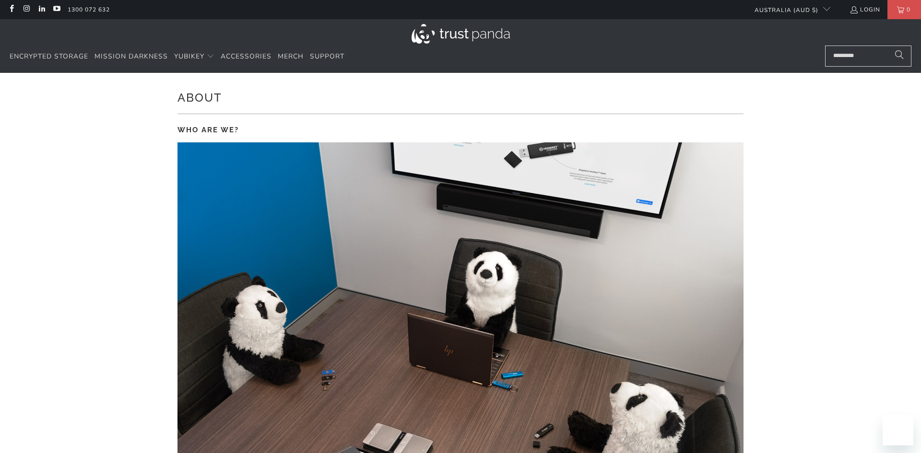  What do you see at coordinates (131, 57) in the screenshot?
I see `a: Mission Darkness` at bounding box center [131, 57].